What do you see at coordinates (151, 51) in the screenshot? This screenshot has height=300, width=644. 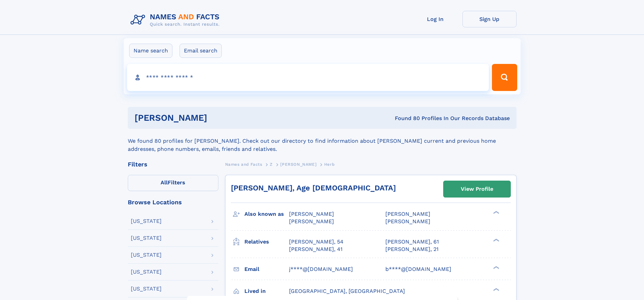 I see `label: Name search` at bounding box center [151, 51].